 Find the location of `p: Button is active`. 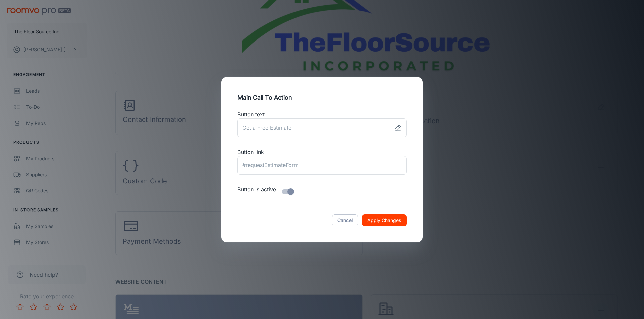

p: Button is active is located at coordinates (322, 192).